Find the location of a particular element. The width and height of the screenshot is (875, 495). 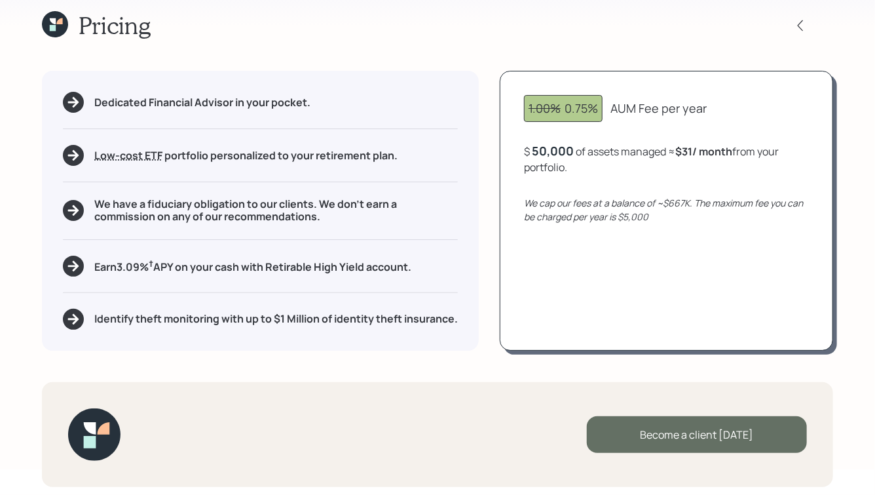

i: We cap our fees at a balance of ~$667K. The maximum fee you can be charged per year is $5,000 is located at coordinates (664, 210).